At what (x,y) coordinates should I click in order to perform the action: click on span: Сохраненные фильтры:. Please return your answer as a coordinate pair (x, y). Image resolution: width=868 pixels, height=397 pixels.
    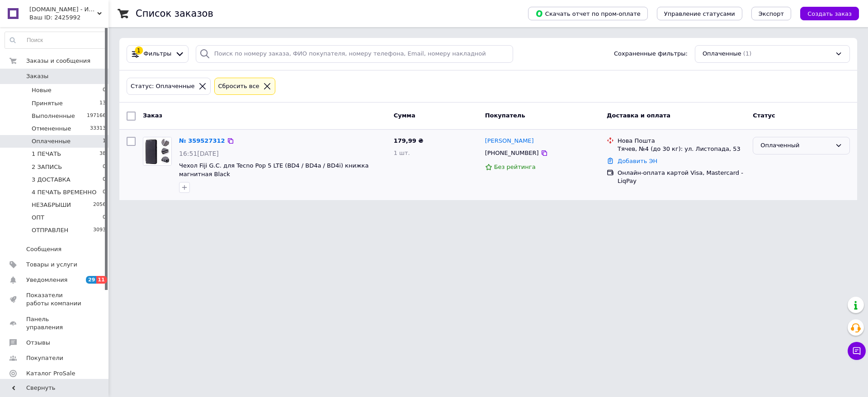
    Looking at the image, I should click on (651, 54).